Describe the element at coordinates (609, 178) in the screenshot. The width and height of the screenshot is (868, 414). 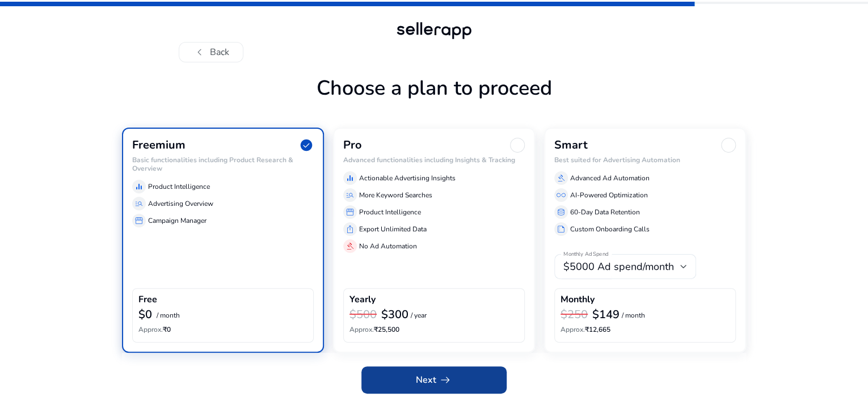
I see `p: Advanced Ad Automation` at that location.